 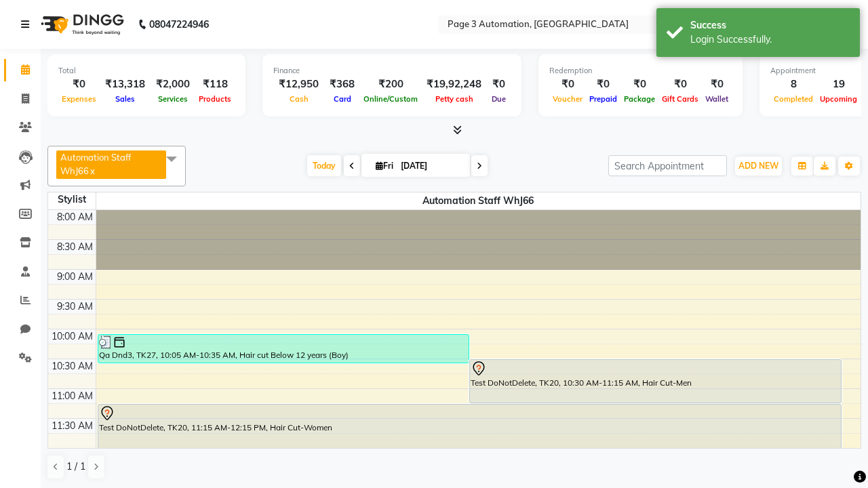 What do you see at coordinates (717, 99) in the screenshot?
I see `span: Wallet` at bounding box center [717, 99].